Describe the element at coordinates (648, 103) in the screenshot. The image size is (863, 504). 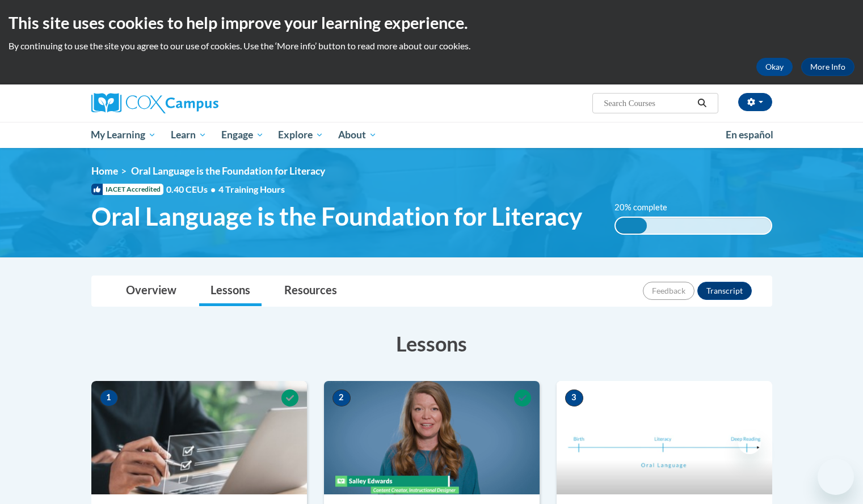
I see `input: Search Courses` at that location.